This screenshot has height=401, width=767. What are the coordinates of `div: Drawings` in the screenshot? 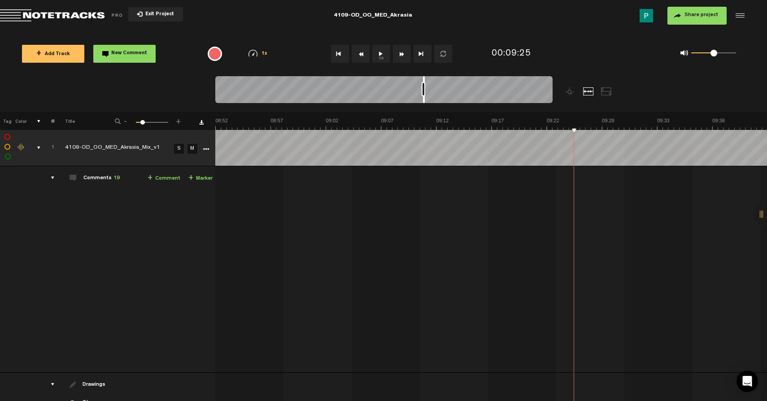 It's located at (95, 385).